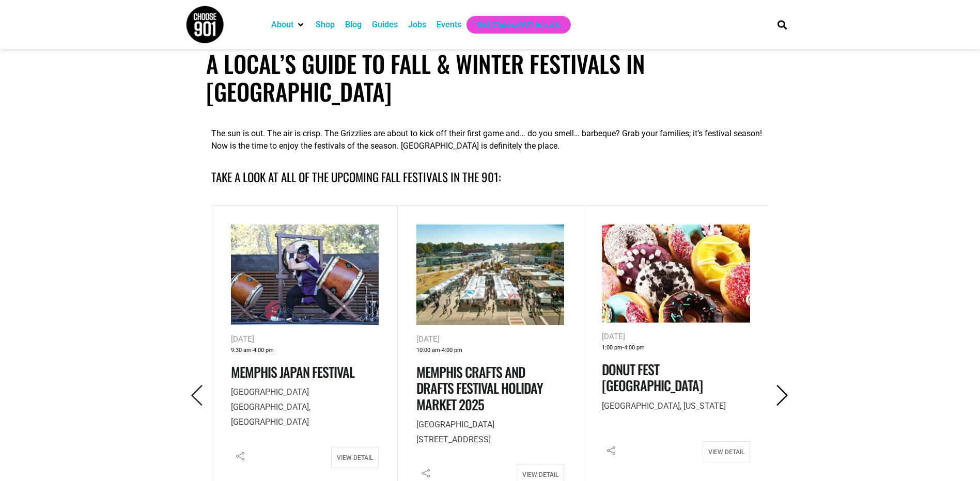 This screenshot has height=481, width=980. Describe the element at coordinates (782, 395) in the screenshot. I see `i: Next` at that location.